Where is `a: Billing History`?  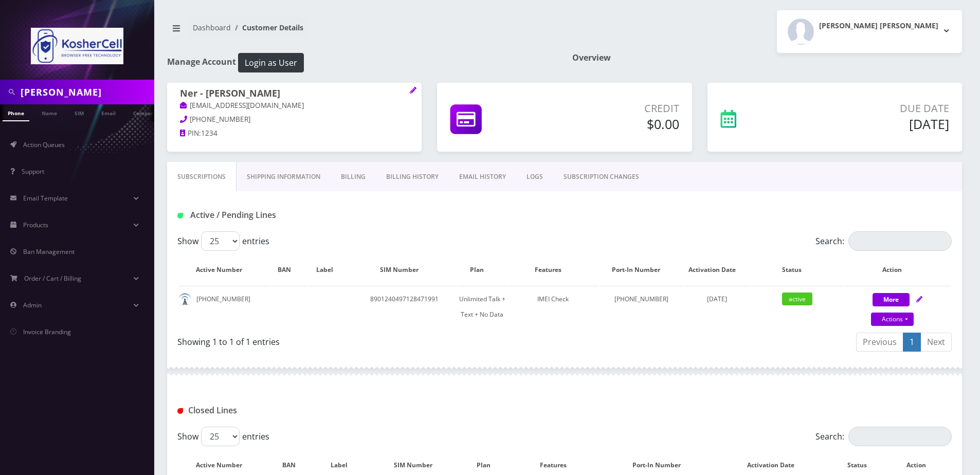
a: Billing History is located at coordinates (412, 177).